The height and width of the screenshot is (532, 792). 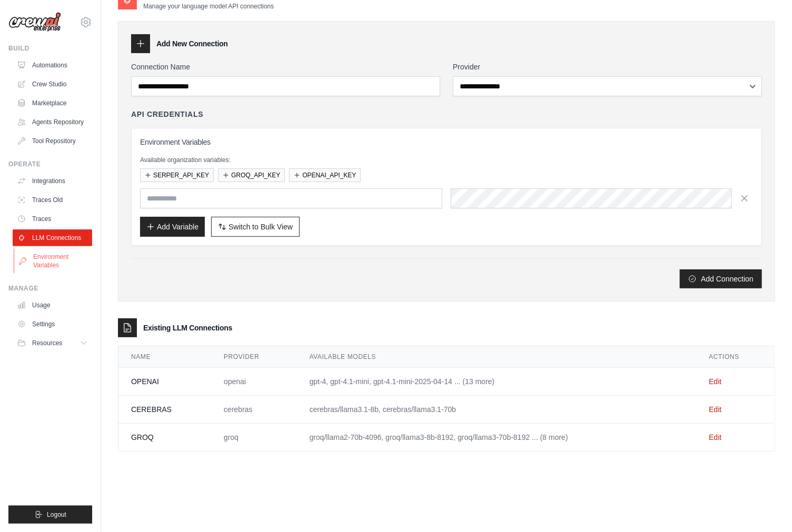 I want to click on td: cerebras/llama3.1-8b, cerebras/llama3.1-70b, so click(x=497, y=410).